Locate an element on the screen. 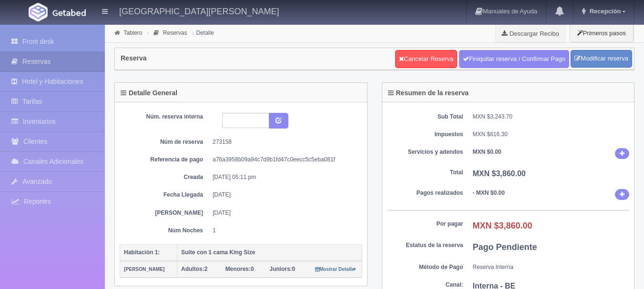 This screenshot has height=289, width=644. dt: Estatus de la reserva is located at coordinates (425, 245).